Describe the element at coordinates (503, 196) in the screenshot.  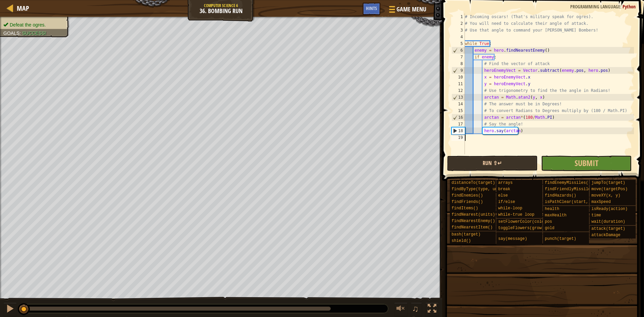
I see `span: else` at that location.